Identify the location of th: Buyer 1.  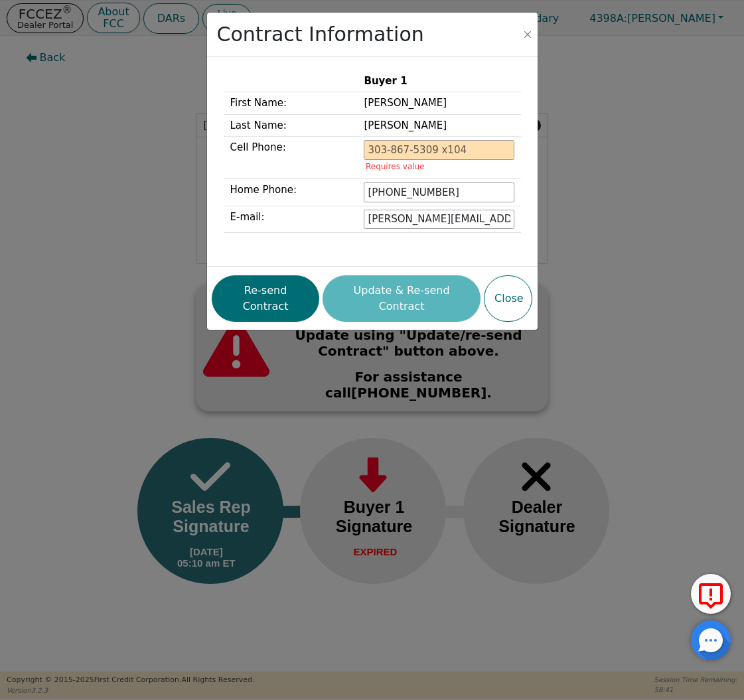
(438, 81).